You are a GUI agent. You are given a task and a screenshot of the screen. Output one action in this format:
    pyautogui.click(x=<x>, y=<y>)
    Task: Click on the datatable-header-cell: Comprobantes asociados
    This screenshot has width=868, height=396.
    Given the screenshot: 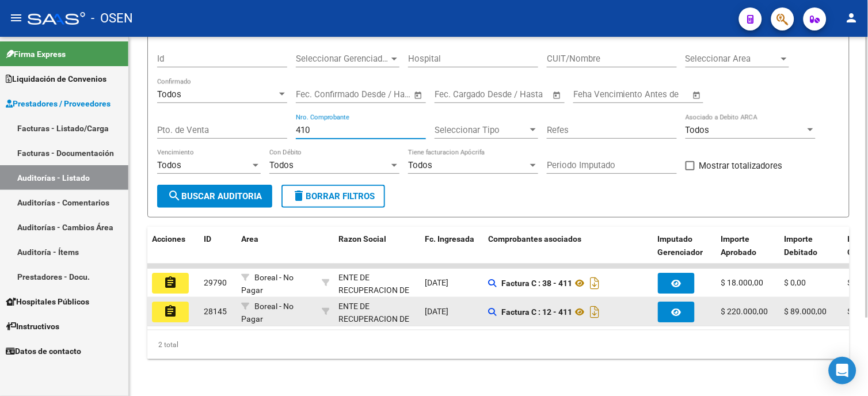 What is the action you would take?
    pyautogui.click(x=568, y=253)
    